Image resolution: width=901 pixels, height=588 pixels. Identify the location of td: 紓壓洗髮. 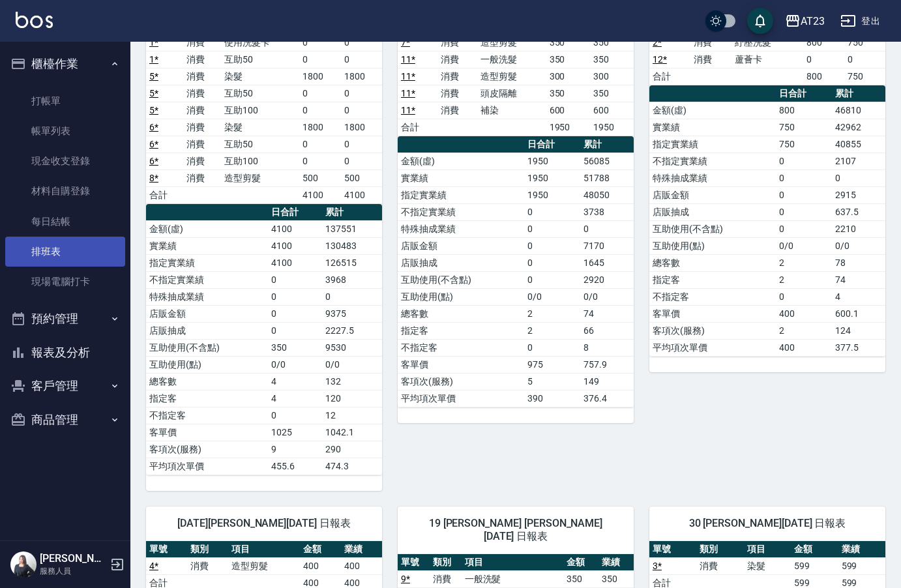
(768, 43).